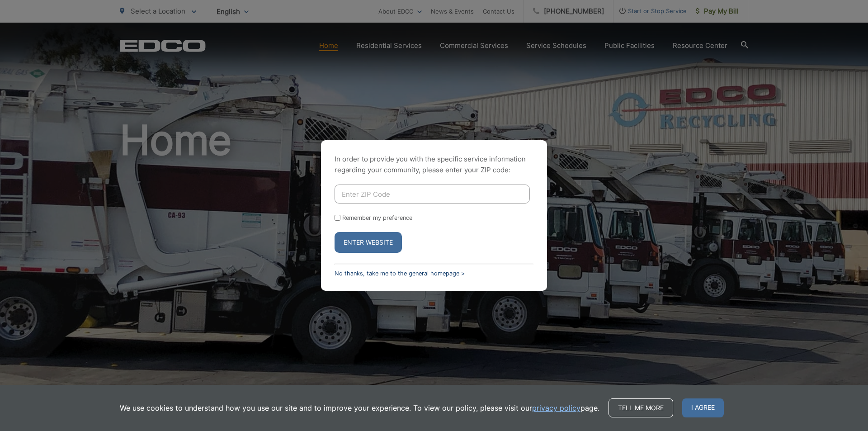 Image resolution: width=868 pixels, height=431 pixels. I want to click on button: Enter Website, so click(368, 242).